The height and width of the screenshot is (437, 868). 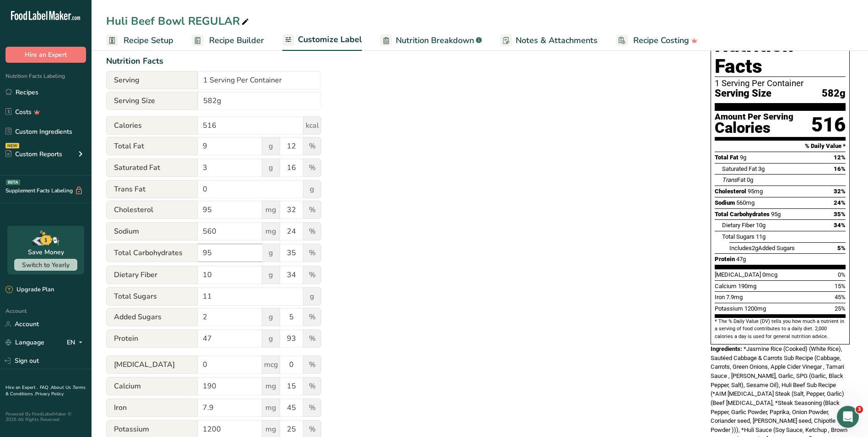 I want to click on span: Fat, so click(x=734, y=180).